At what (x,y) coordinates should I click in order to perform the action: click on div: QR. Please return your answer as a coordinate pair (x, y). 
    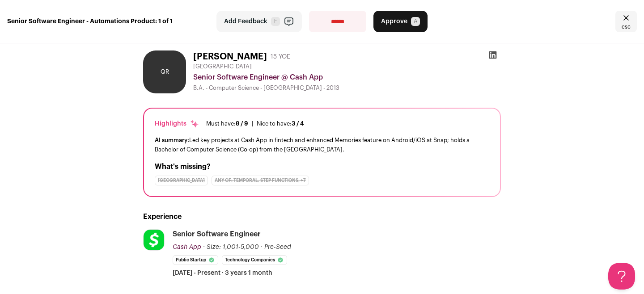
    Looking at the image, I should click on (165, 72).